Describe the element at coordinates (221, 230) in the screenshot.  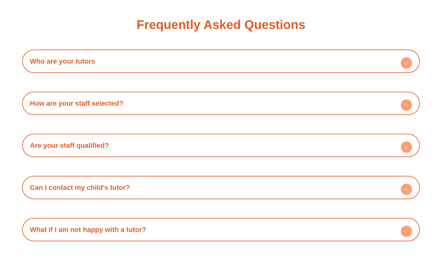
I see `h4: What if I am not happy with a tutor?` at that location.